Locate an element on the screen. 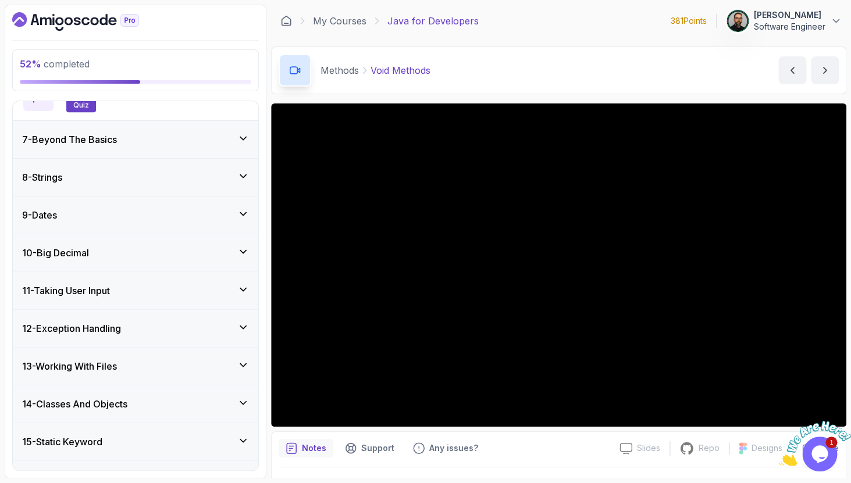 The image size is (851, 483). button: 13-Working With Files is located at coordinates (135, 366).